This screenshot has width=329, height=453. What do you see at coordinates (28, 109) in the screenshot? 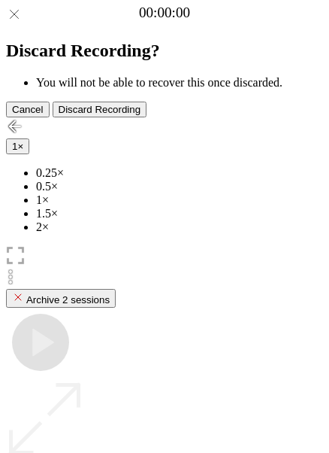
I see `button: Cancel` at bounding box center [28, 109].